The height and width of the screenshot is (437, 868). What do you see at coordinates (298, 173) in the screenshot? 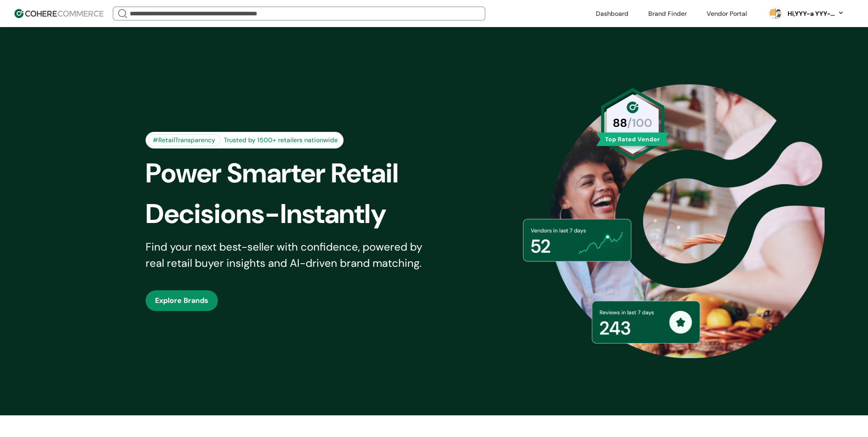
I see `div: Power Smarter Retail` at bounding box center [298, 173].